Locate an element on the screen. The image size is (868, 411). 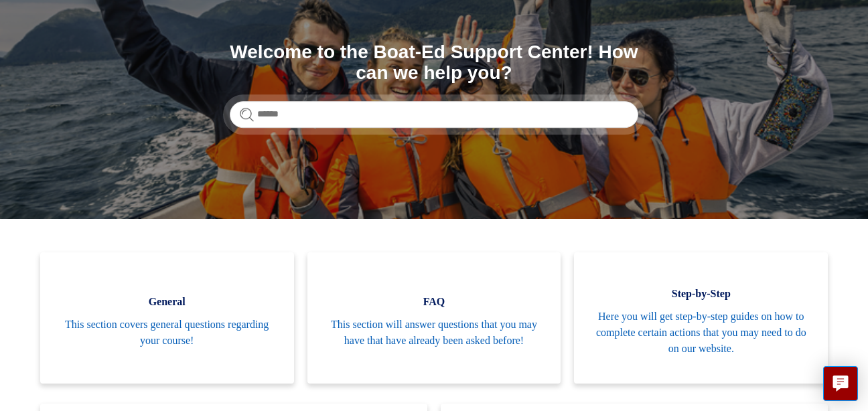
span: Here you will get step-by-step guides on how to complete certain actions that you may need to do ... is located at coordinates (700, 333).